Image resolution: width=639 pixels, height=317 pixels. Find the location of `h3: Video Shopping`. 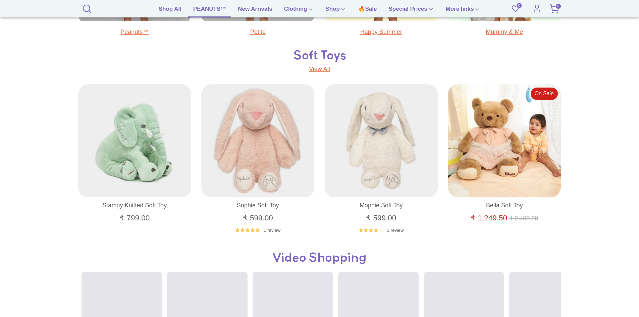

h3: Video Shopping is located at coordinates (320, 257).